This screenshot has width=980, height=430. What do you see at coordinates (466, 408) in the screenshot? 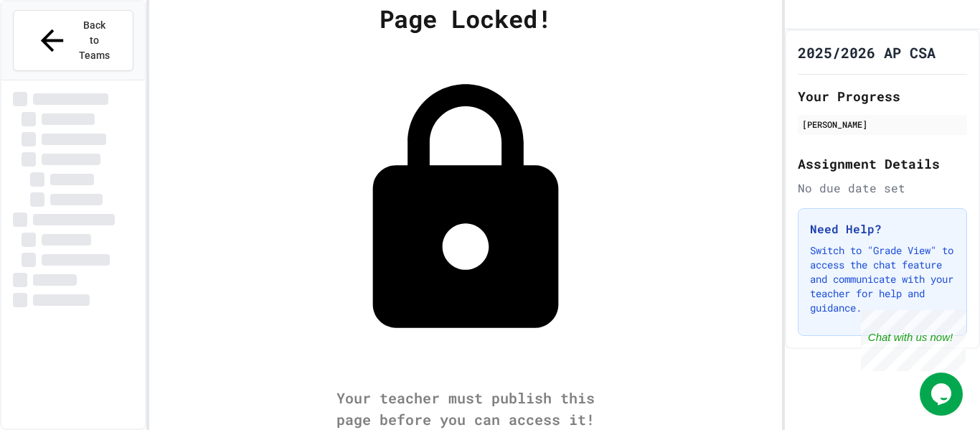
I see `div: Your teacher must publish this page before you can access it!` at bounding box center [466, 408].